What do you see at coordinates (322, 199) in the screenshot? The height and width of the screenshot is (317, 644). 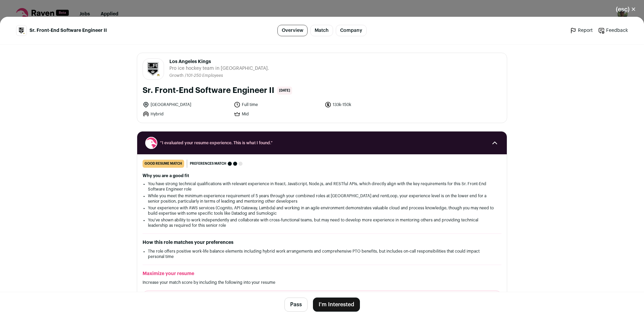 I see `li: While you meet the minimum experience requirement of 5 years through your combined roles at [GEOG...` at bounding box center [322, 199].